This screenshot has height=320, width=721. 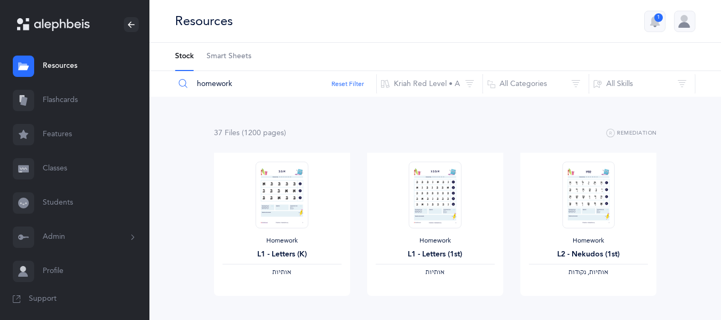 I want to click on span: Smart Sheets, so click(x=229, y=57).